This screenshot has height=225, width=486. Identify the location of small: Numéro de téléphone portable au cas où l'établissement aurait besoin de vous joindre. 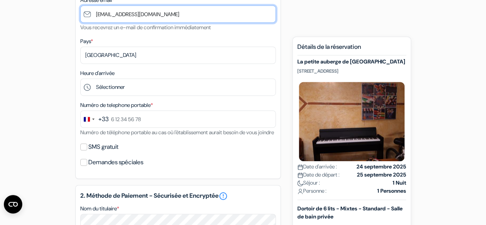
(177, 132).